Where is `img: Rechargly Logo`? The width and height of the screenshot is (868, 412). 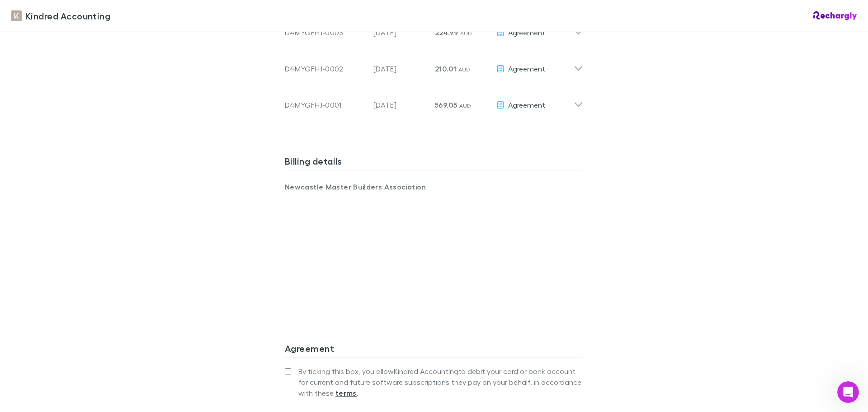
img: Rechargly Logo is located at coordinates (835, 16).